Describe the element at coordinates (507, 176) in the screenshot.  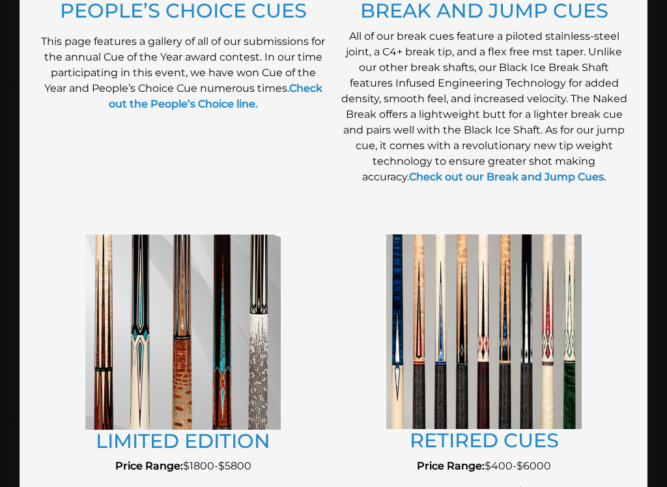
I see `a: Check out our Break and Jump Cues.` at that location.